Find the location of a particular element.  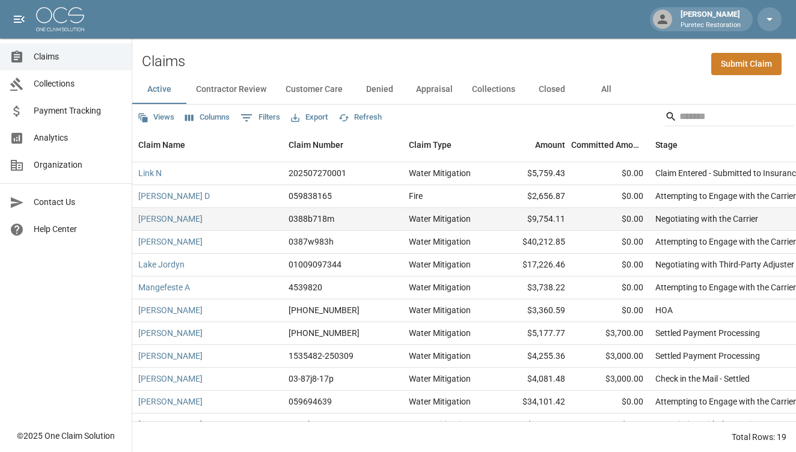

div: $3,738.22 is located at coordinates (532, 288).